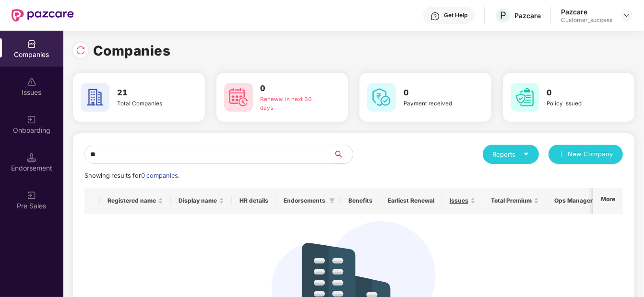  Describe the element at coordinates (573, 201) in the screenshot. I see `span: Ops Manager` at that location.